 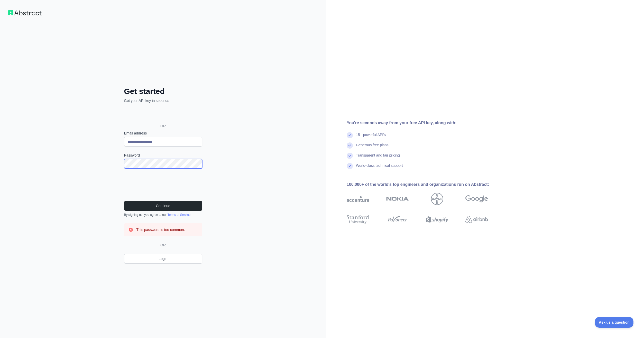 I want to click on a: Login, so click(x=163, y=259).